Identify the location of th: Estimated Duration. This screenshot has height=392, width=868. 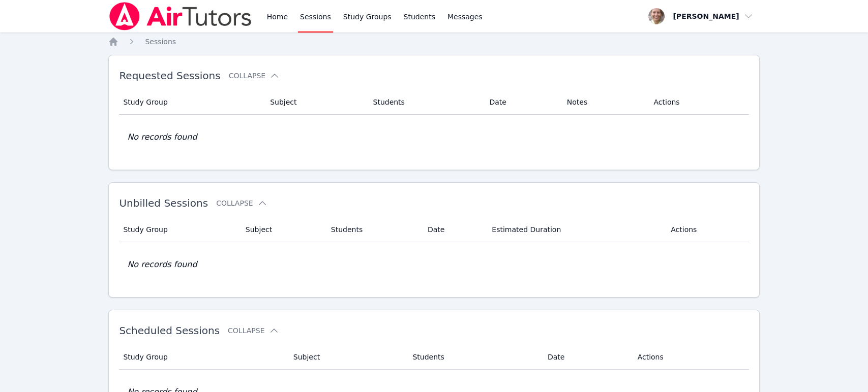
(575, 230).